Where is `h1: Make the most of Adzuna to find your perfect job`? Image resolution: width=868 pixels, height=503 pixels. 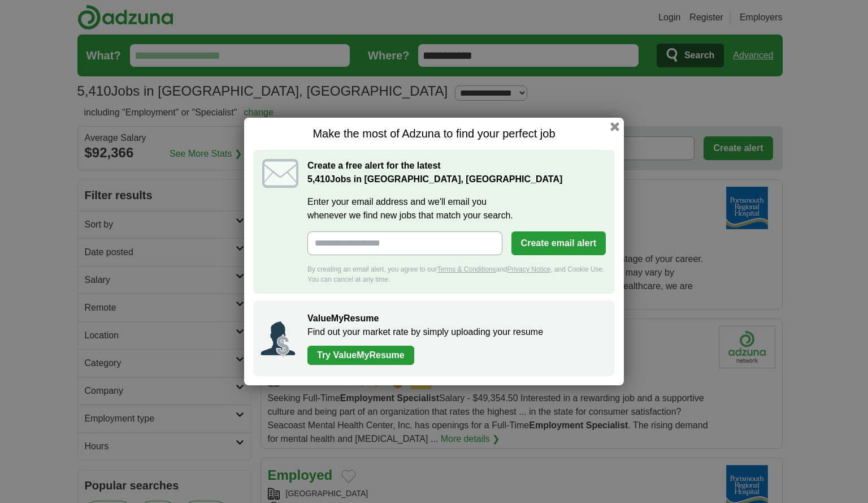
h1: Make the most of Adzuna to find your perfect job is located at coordinates (434, 134).